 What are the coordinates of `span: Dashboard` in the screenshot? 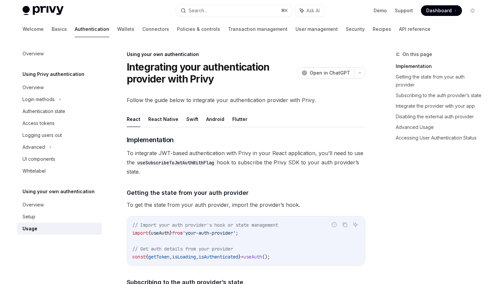 It's located at (439, 11).